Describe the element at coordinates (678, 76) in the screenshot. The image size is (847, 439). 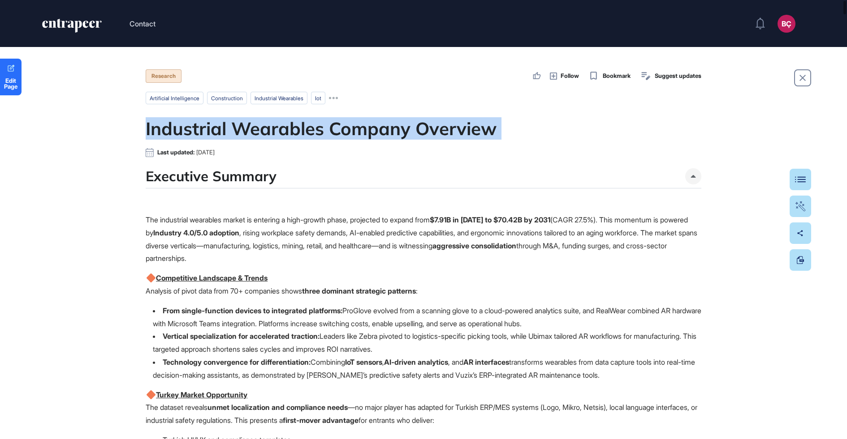
I see `span: Suggest updates` at that location.